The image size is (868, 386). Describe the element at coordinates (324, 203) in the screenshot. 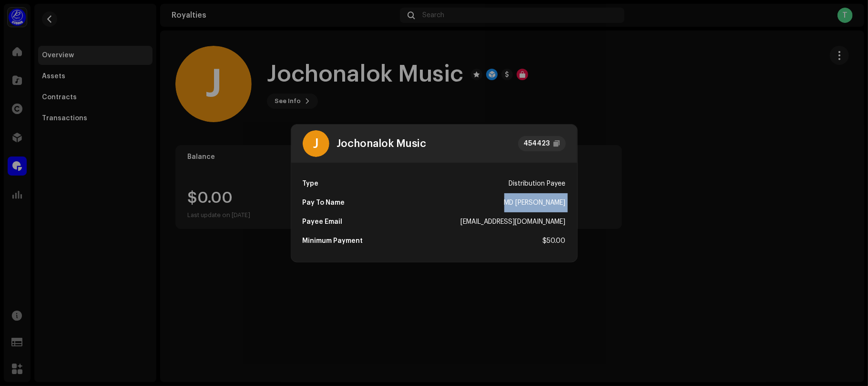

I see `div: Pay To Name` at that location.